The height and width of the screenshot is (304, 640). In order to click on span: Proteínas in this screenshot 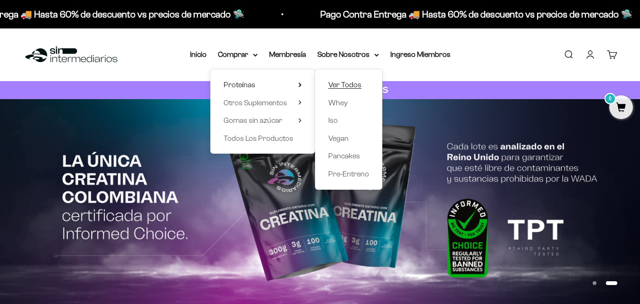, I will do `click(239, 84)`.